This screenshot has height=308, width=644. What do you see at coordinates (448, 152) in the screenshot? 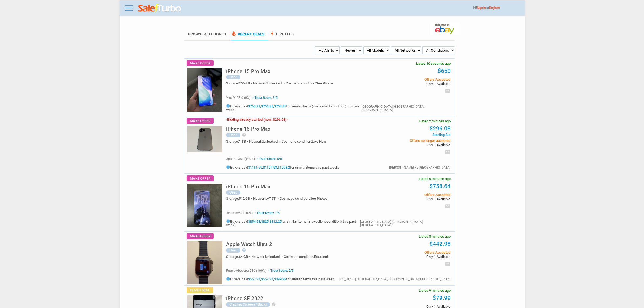
I see `i: email` at bounding box center [448, 152].